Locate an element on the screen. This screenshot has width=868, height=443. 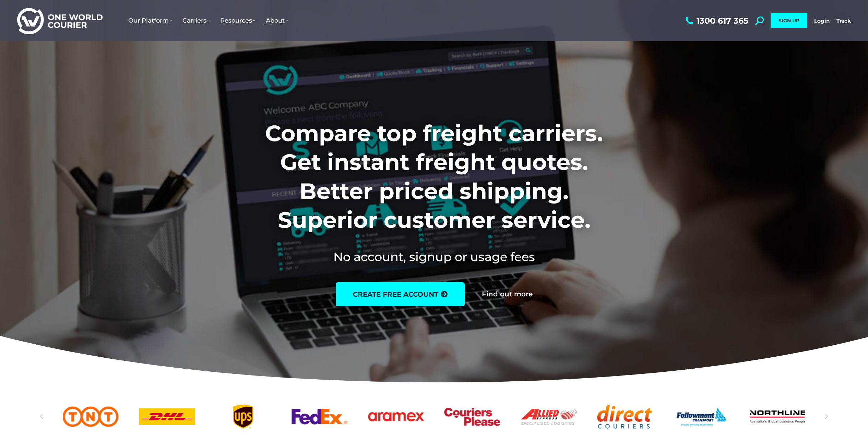
a: SIGN UP is located at coordinates (789, 20).